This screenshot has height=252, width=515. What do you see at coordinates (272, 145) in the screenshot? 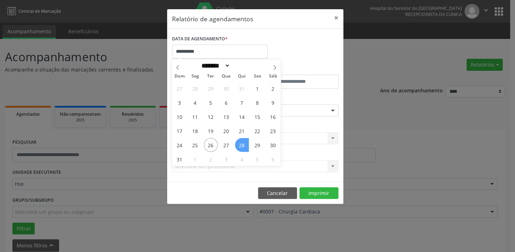
I see `span: Agosto 30, 2025` at bounding box center [272, 145].